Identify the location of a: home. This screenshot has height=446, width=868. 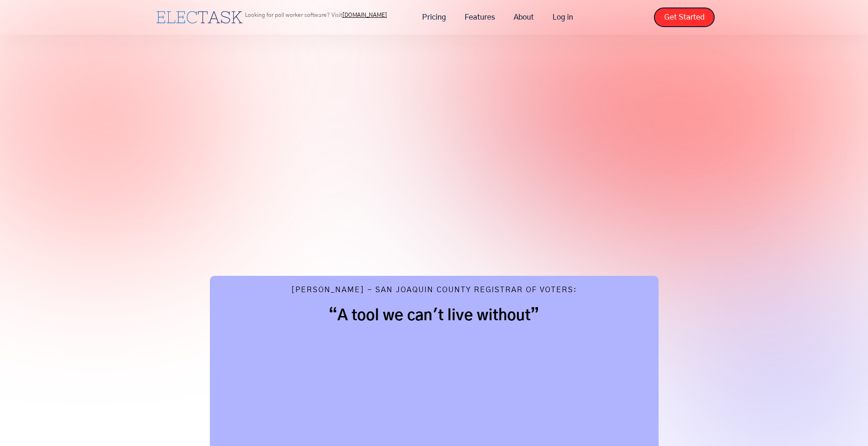
(199, 18).